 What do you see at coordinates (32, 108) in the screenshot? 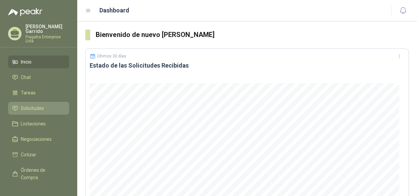
I see `span: Solicitudes` at bounding box center [32, 108].